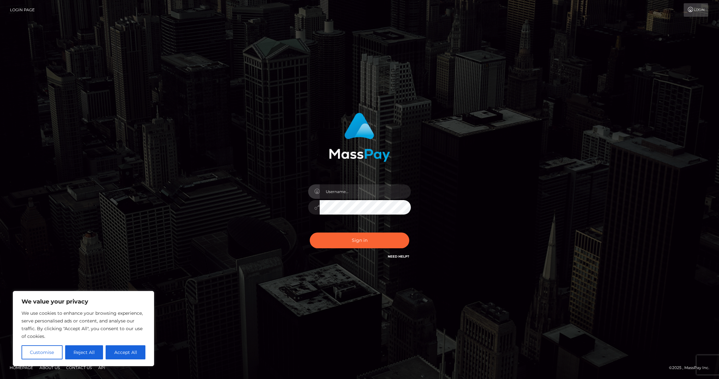  What do you see at coordinates (365, 191) in the screenshot?
I see `input: Username...` at bounding box center [365, 191].